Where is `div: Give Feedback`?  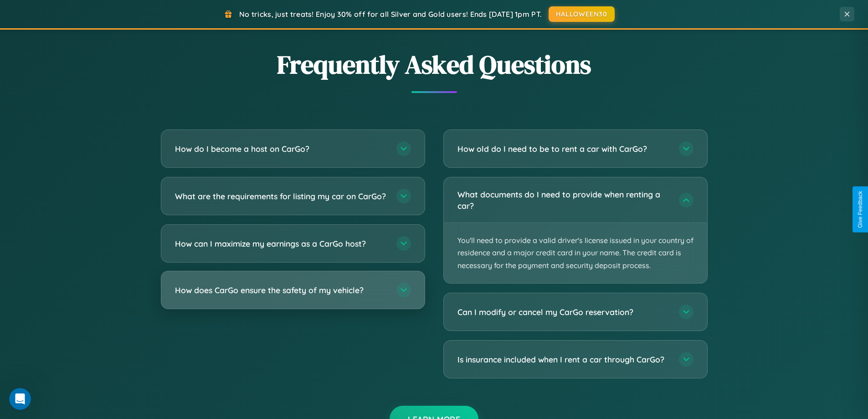
div: Give Feedback is located at coordinates (860, 210).